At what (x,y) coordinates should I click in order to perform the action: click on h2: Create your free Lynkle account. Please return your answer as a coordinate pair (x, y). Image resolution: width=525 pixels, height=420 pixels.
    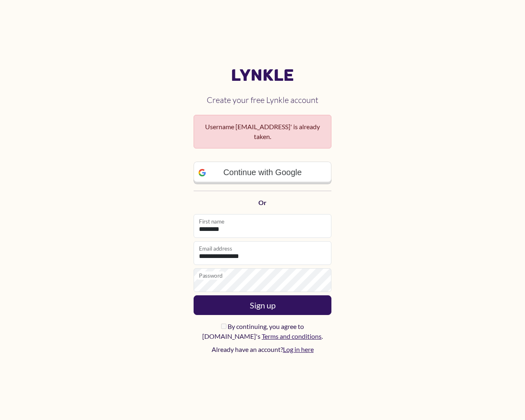
    Looking at the image, I should click on (262, 100).